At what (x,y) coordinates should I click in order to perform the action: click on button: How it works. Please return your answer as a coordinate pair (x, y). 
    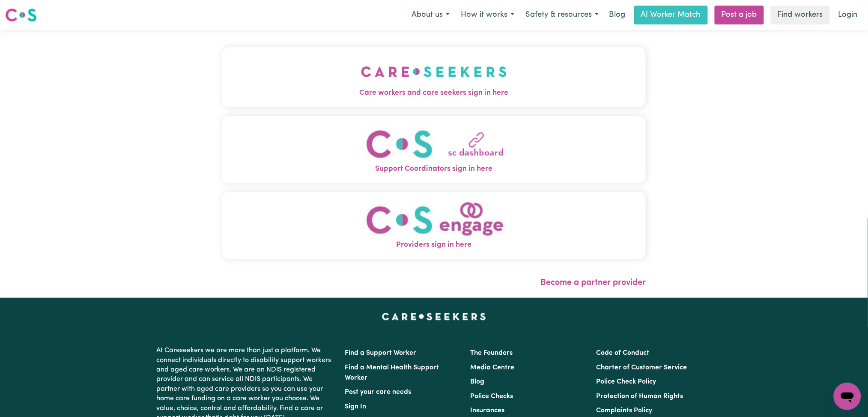
    Looking at the image, I should click on (487, 15).